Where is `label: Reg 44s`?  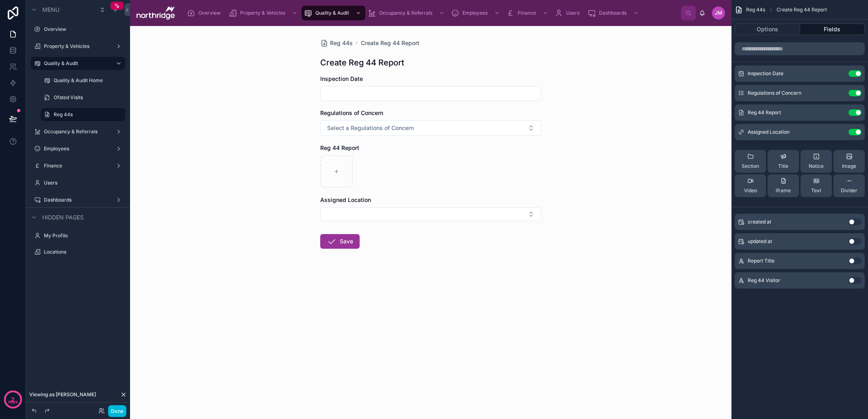
label: Reg 44s is located at coordinates (87, 115).